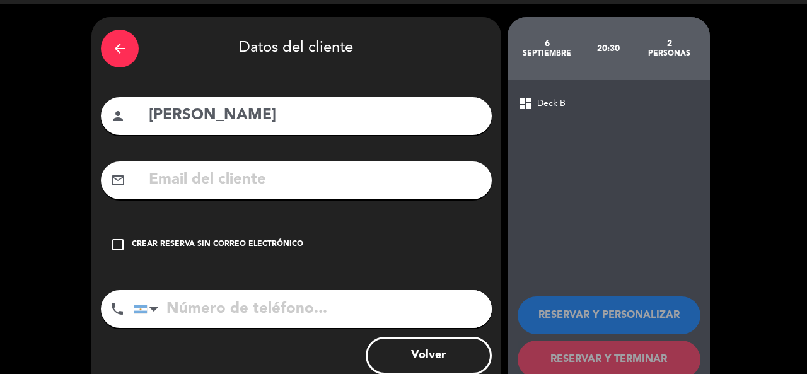 The image size is (807, 374). I want to click on div: Argentina: +54, so click(149, 309).